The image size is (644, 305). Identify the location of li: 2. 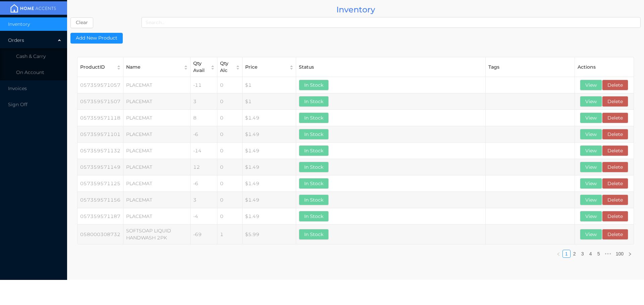
(574, 254).